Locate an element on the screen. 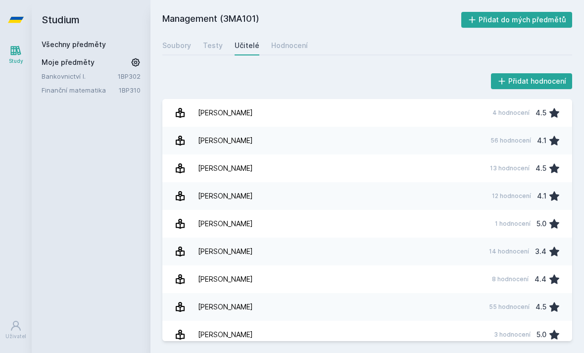 This screenshot has width=584, height=353. div: 4 hodnocení is located at coordinates (510, 113).